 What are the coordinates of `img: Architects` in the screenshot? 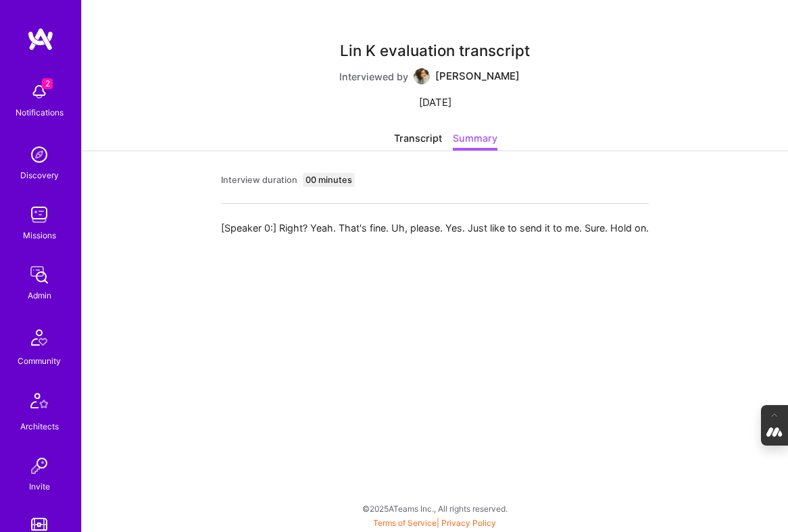 It's located at (39, 403).